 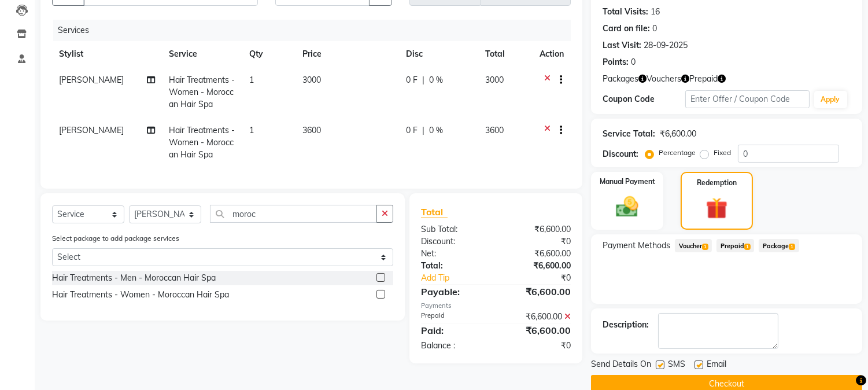 What do you see at coordinates (717, 183) in the screenshot?
I see `label: Redemption` at bounding box center [717, 183].